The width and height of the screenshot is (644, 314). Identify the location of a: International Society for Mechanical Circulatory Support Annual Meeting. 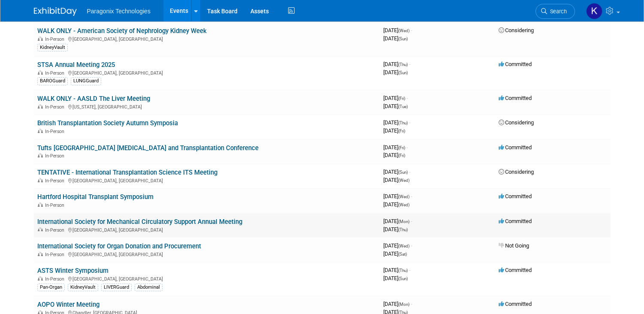
(140, 222).